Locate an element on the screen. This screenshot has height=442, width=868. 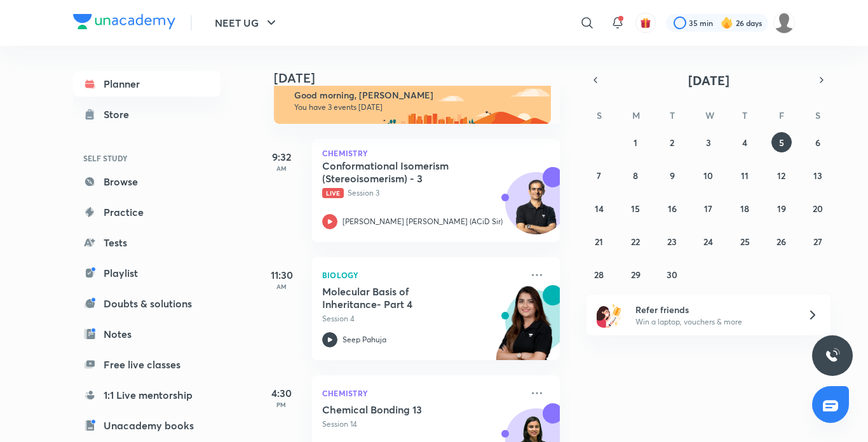
button: September 8, 2025 is located at coordinates (636, 175).